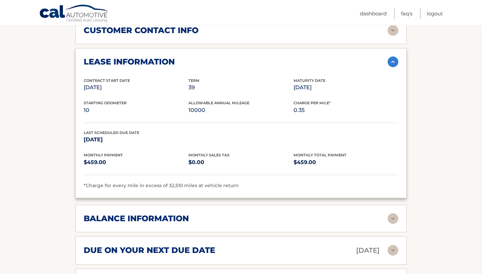  What do you see at coordinates (107, 81) in the screenshot?
I see `span: Contract Start Date` at bounding box center [107, 81].